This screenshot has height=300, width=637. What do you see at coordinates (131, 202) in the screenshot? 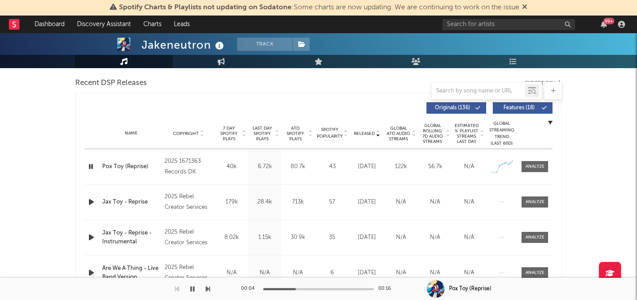
I see `div: Jax Toy - Reprise` at bounding box center [131, 202].